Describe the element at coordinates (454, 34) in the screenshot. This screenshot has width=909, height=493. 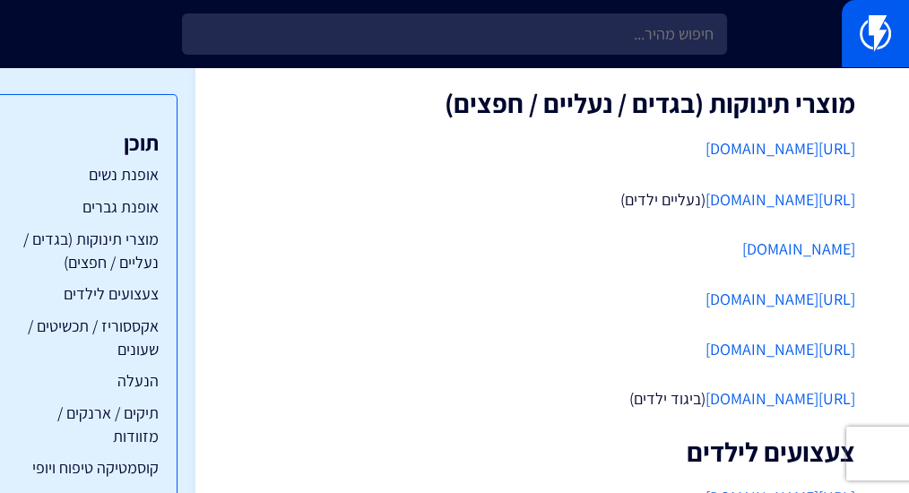
I see `input: חיפוש מהיר...` at that location.